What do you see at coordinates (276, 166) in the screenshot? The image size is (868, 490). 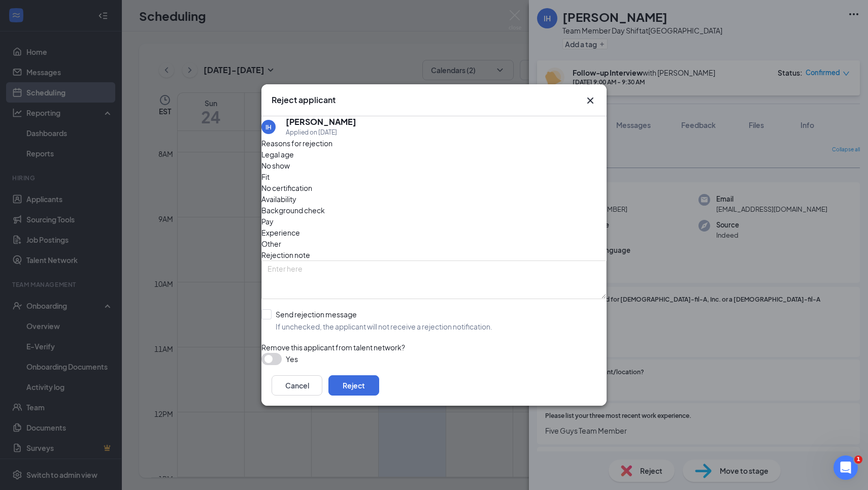 I see `span: No show` at bounding box center [276, 166].